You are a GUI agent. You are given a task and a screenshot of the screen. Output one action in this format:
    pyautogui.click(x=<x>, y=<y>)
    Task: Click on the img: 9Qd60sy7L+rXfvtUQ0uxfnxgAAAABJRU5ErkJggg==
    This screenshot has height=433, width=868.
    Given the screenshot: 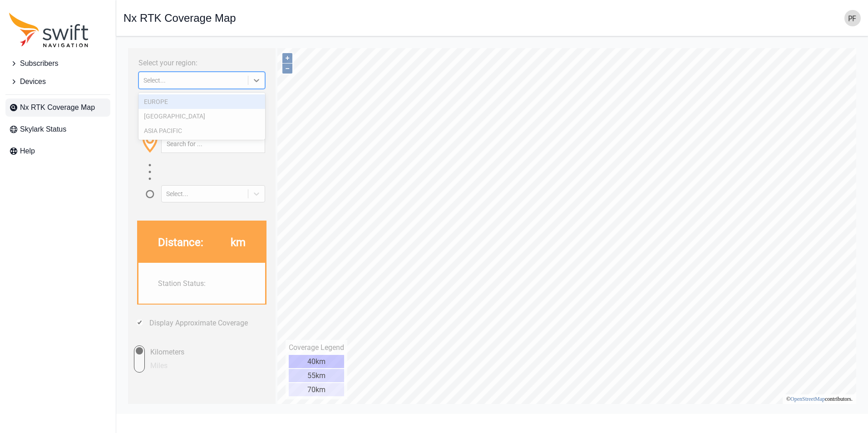 What is the action you would take?
    pyautogui.click(x=26, y=151)
    